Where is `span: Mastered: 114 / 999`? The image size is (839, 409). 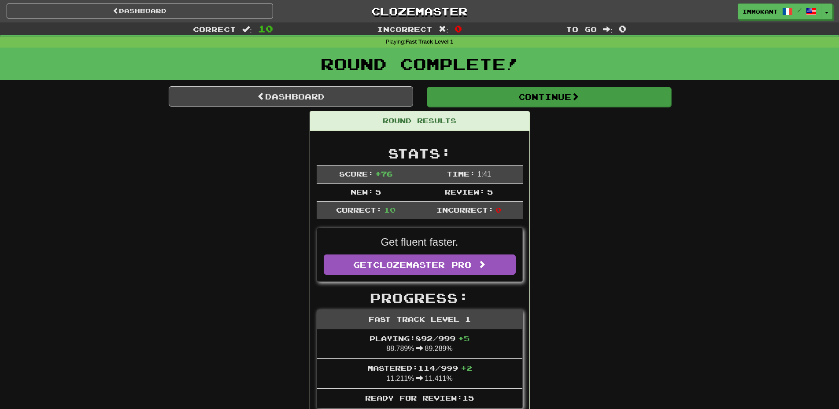
span: Mastered: 114 / 999 is located at coordinates (420, 368).